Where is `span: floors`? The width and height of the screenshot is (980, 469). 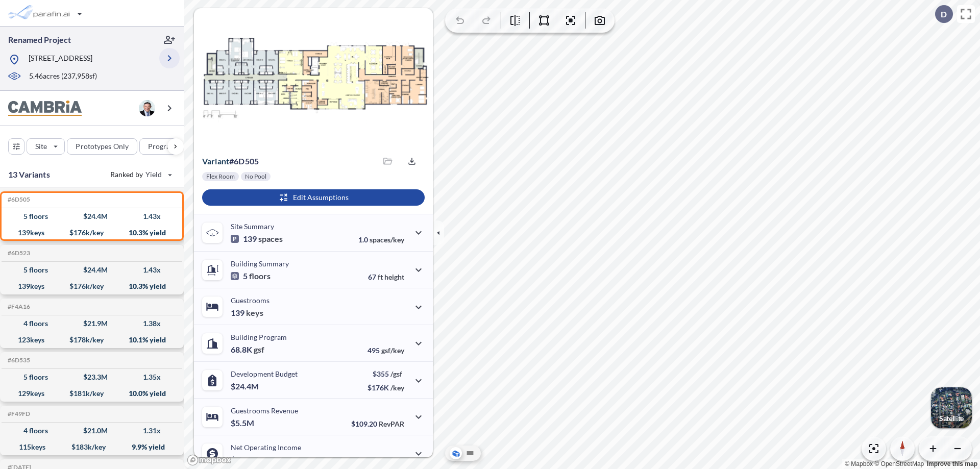
span: floors is located at coordinates (260, 276).